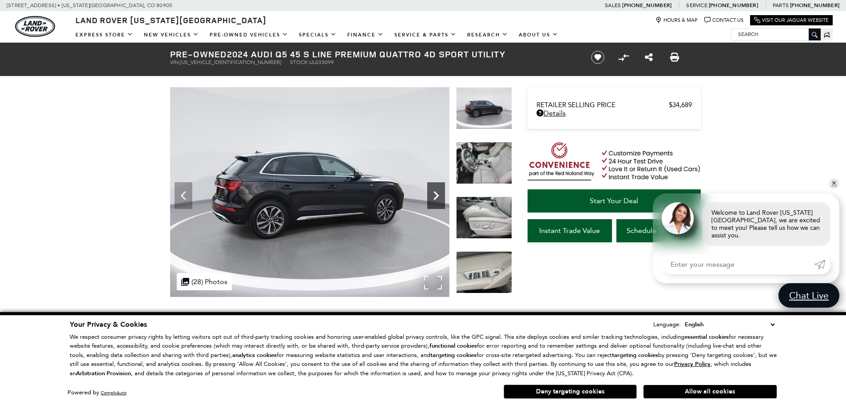 The width and height of the screenshot is (846, 405). What do you see at coordinates (675, 57) in the screenshot?
I see `a: Print this Pre-Owned 2024 Audi Q5 45 S line Premium quattro 4D Sport Utility` at bounding box center [675, 57].